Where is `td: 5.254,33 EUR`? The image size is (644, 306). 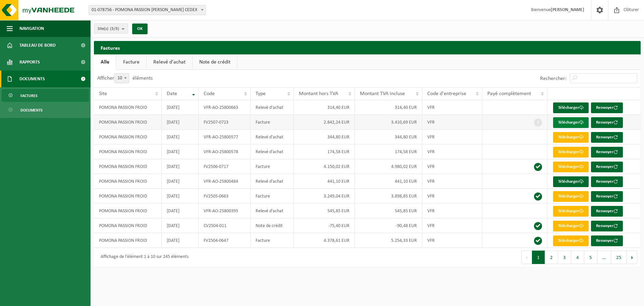 td: 5.254,33 EUR is located at coordinates (389, 241).